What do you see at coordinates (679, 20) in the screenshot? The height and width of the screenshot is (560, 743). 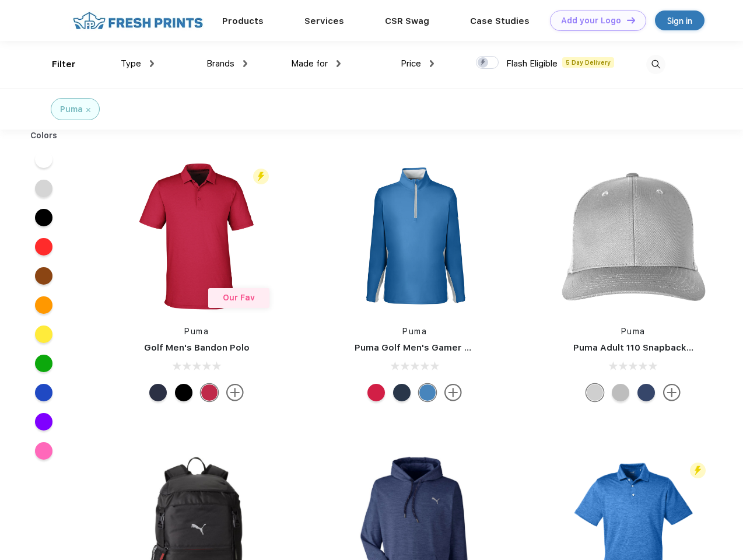 I see `div: Sign in` at bounding box center [679, 20].